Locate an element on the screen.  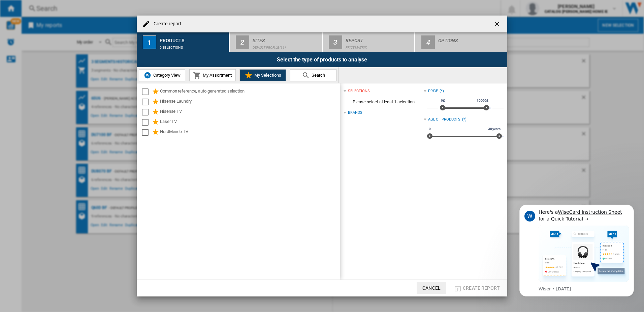
div: Profile image for Wiser is located at coordinates (20, 20).